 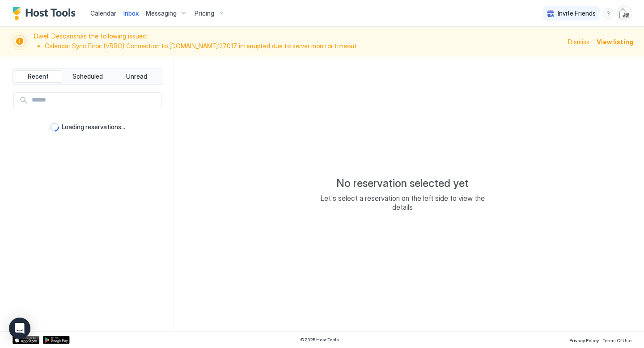 What do you see at coordinates (136, 77) in the screenshot?
I see `button: Unread` at bounding box center [136, 77].